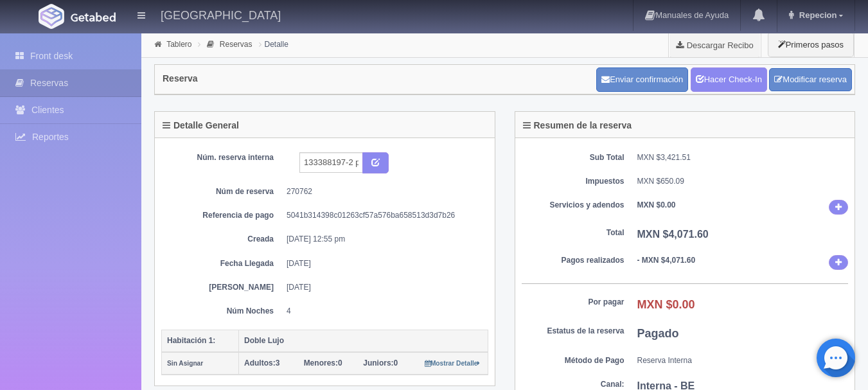 The image size is (868, 390). What do you see at coordinates (223, 215) in the screenshot?
I see `dt: Referencia de pago` at bounding box center [223, 215].